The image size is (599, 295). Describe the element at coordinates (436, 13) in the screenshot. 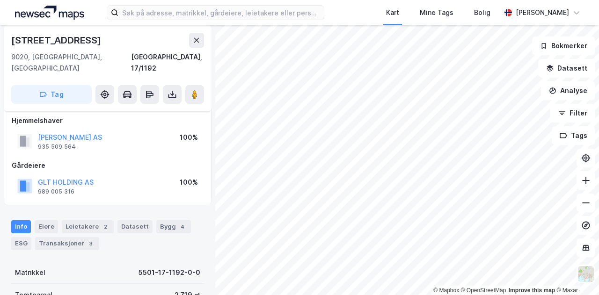

I see `div: Mine Tags` at that location.